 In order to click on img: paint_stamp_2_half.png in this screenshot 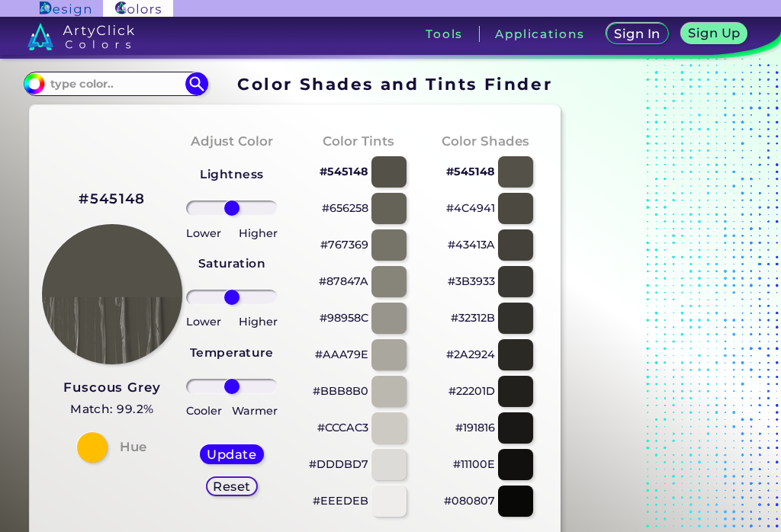, I will do `click(112, 295)`.